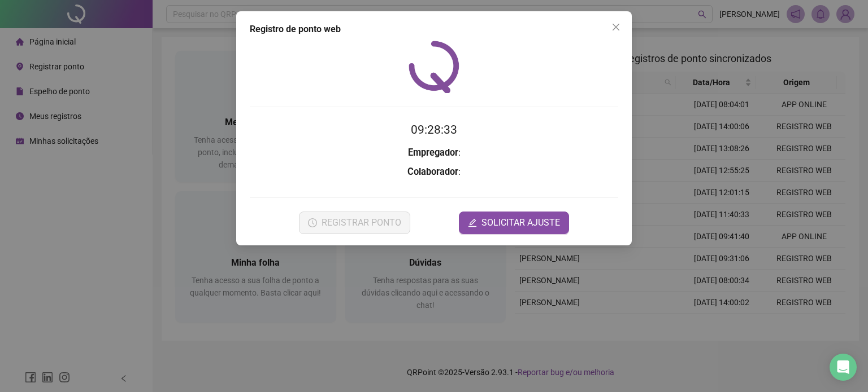 The width and height of the screenshot is (868, 392). What do you see at coordinates (433, 172) in the screenshot?
I see `strong: Colaborador` at bounding box center [433, 172].